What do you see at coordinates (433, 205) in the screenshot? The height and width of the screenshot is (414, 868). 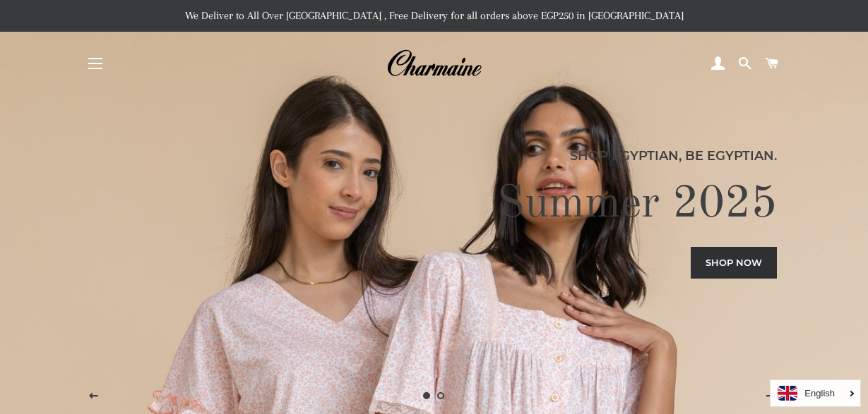 I see `h2: Summer 2025` at bounding box center [433, 205].